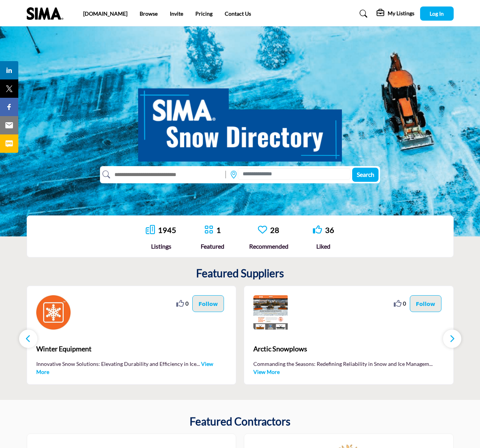 The width and height of the screenshot is (480, 448). Describe the element at coordinates (132, 349) in the screenshot. I see `b: Winter Equipment` at that location.